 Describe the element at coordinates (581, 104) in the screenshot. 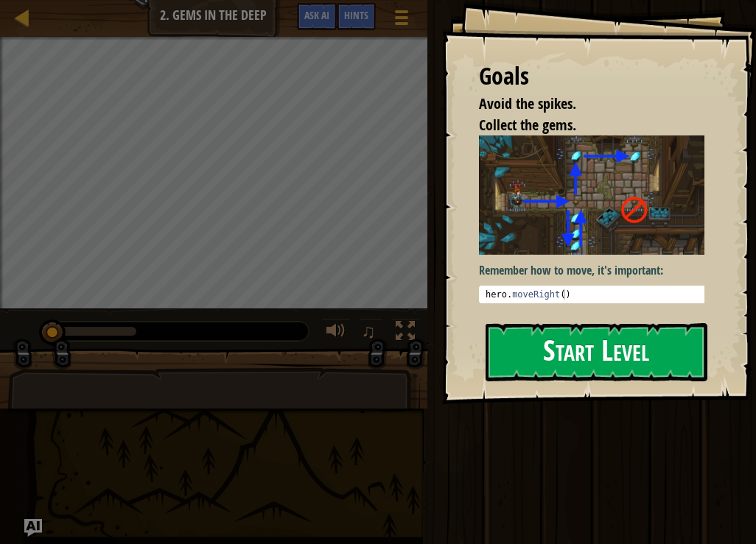

I see `li: Avoid the spikes.` at that location.